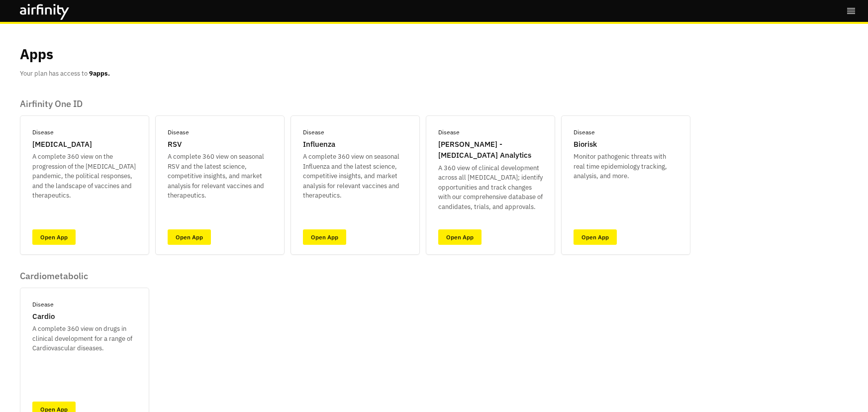 The width and height of the screenshot is (868, 412). I want to click on p: A complete 360 view on seasonal RSV and the latest science, competitive insights, and market anal..., so click(220, 176).